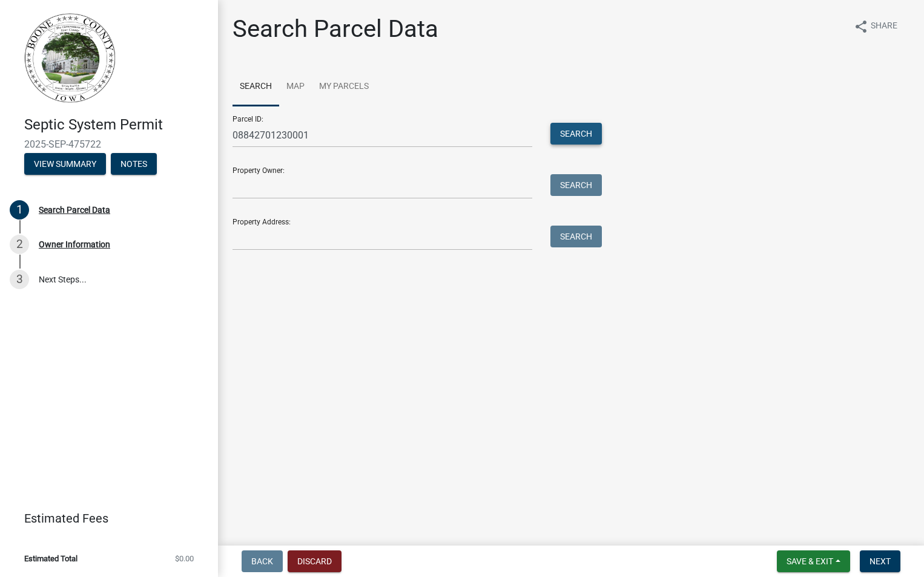 The width and height of the screenshot is (924, 577). Describe the element at coordinates (104, 519) in the screenshot. I see `a: Estimated Fees` at that location.